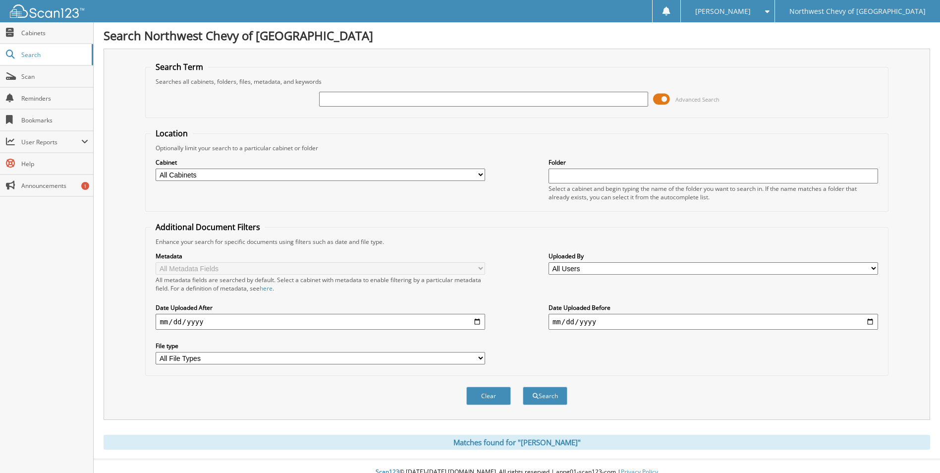 Image resolution: width=940 pixels, height=473 pixels. Describe the element at coordinates (713, 307) in the screenshot. I see `label: Date Uploaded Before` at that location.